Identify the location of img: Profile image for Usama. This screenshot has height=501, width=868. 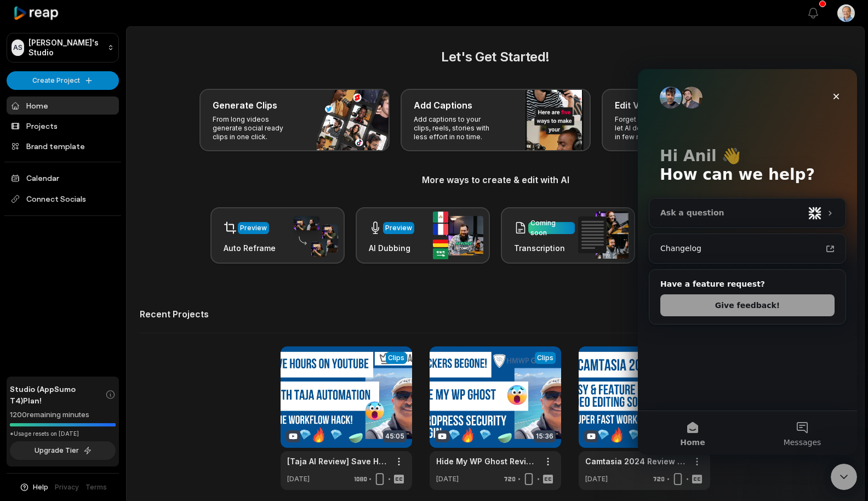
(33, 29).